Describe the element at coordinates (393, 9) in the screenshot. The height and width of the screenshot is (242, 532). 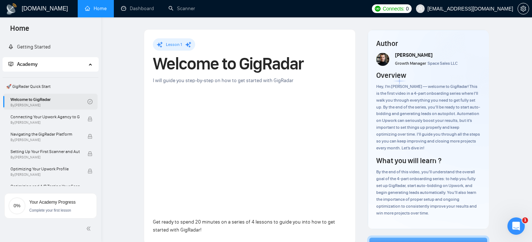
I see `span: Connects:` at that location.